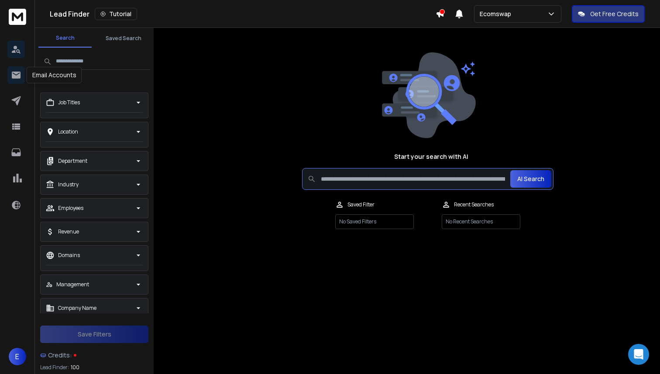  What do you see at coordinates (497, 14) in the screenshot?
I see `p: Ecomswap` at bounding box center [497, 14].